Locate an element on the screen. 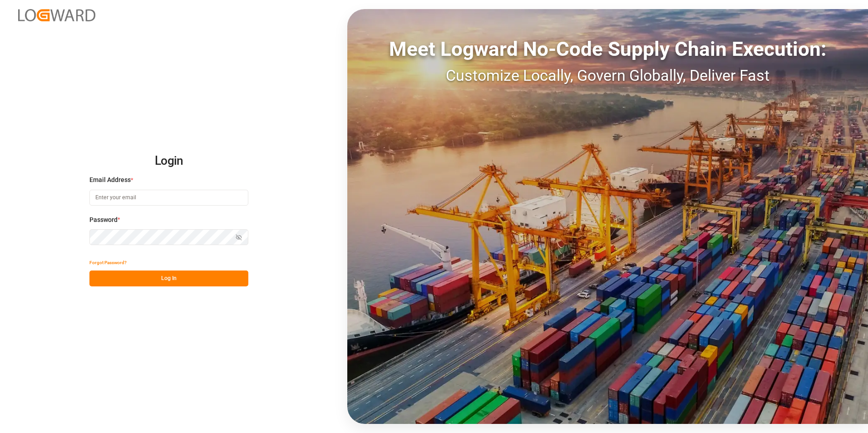  div: Customize Locally, Govern Globally, Deliver Fast is located at coordinates (607, 75).